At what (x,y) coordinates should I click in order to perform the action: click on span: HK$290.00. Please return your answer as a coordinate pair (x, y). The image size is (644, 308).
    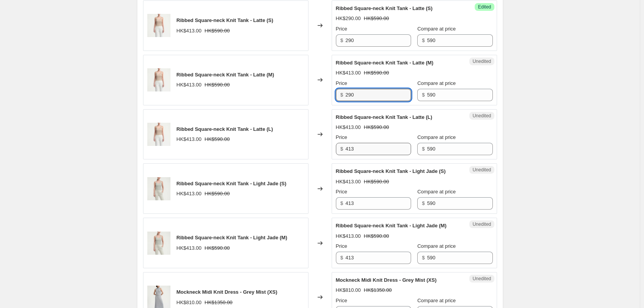
    Looking at the image, I should click on (348, 18).